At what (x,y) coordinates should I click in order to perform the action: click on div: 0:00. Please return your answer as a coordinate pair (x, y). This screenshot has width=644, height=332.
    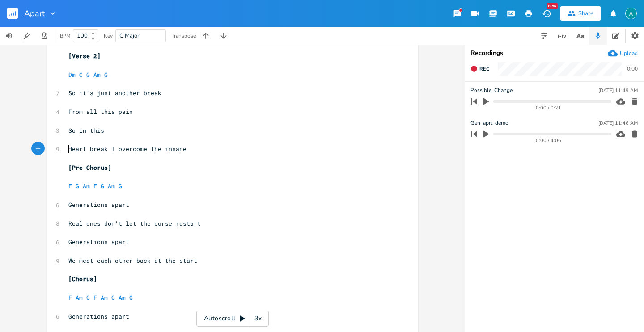
    Looking at the image, I should click on (632, 69).